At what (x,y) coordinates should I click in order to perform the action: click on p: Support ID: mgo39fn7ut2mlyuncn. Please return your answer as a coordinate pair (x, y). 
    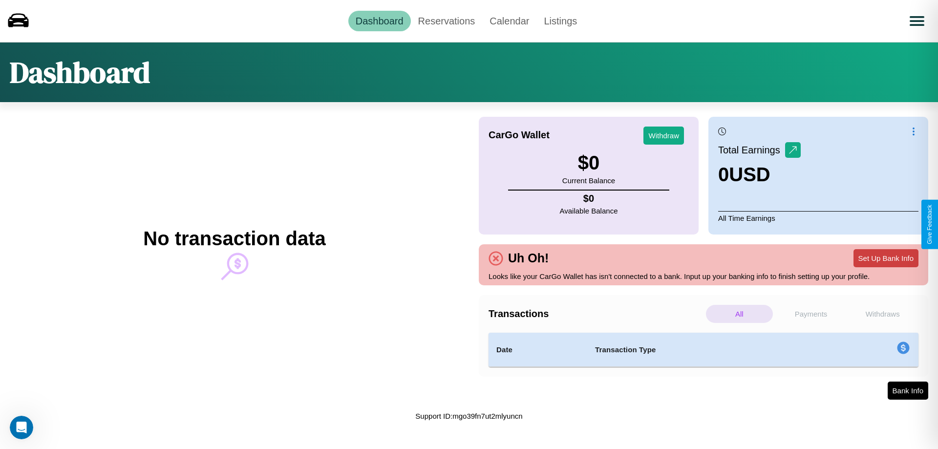
    Looking at the image, I should click on (468, 416).